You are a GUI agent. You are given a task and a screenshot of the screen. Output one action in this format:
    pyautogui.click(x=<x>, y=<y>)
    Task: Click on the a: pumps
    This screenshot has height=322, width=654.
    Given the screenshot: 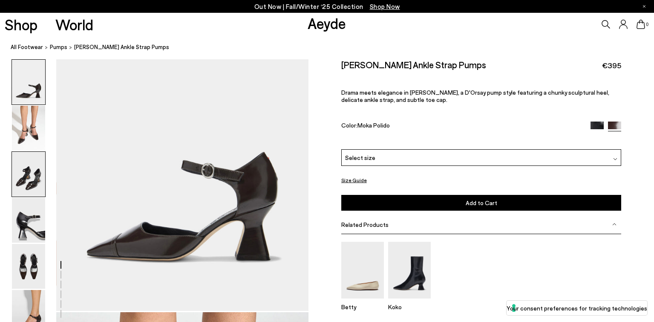 What is the action you would take?
    pyautogui.click(x=58, y=47)
    